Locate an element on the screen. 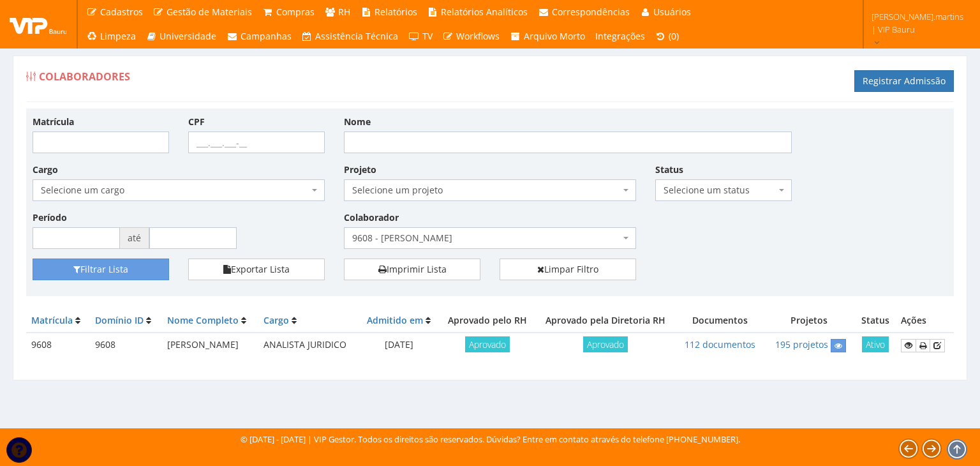 This screenshot has height=466, width=980. a: Assistência Técnica is located at coordinates (350, 36).